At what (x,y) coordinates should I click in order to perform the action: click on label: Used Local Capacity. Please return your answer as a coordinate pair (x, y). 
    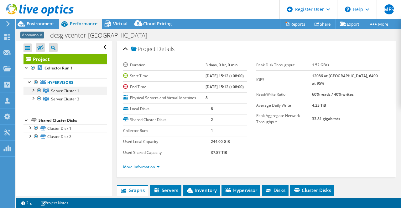
    Looking at the image, I should click on (167, 142).